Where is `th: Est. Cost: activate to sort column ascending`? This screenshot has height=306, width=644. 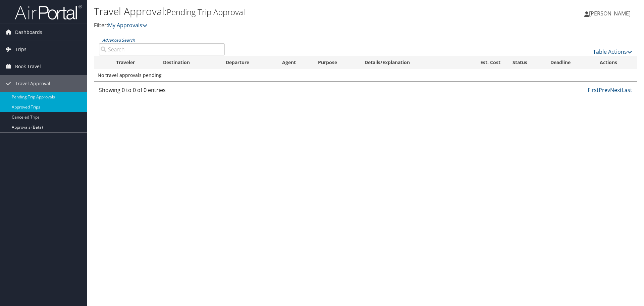 th: Est. Cost: activate to sort column ascending is located at coordinates (482, 62).